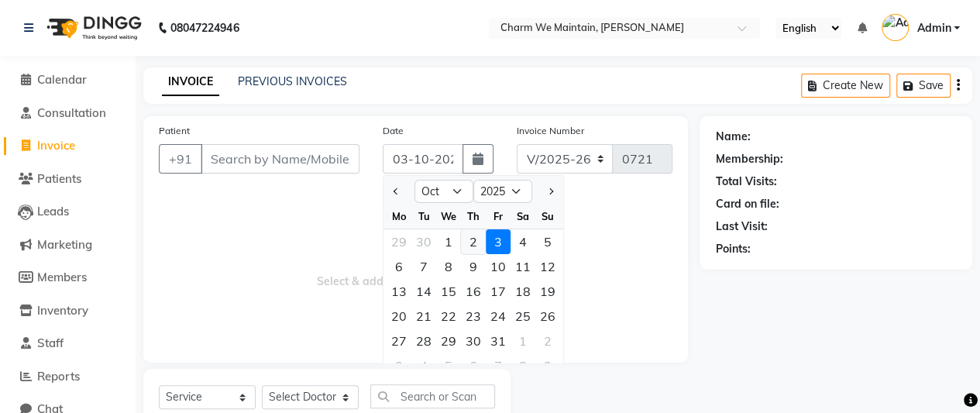 Image resolution: width=980 pixels, height=413 pixels. I want to click on div: Sunday, October 19, 2025, so click(547, 291).